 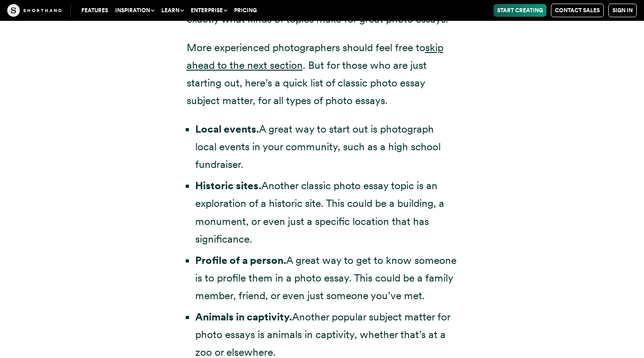 I want to click on a: Start Creating, so click(x=519, y=10).